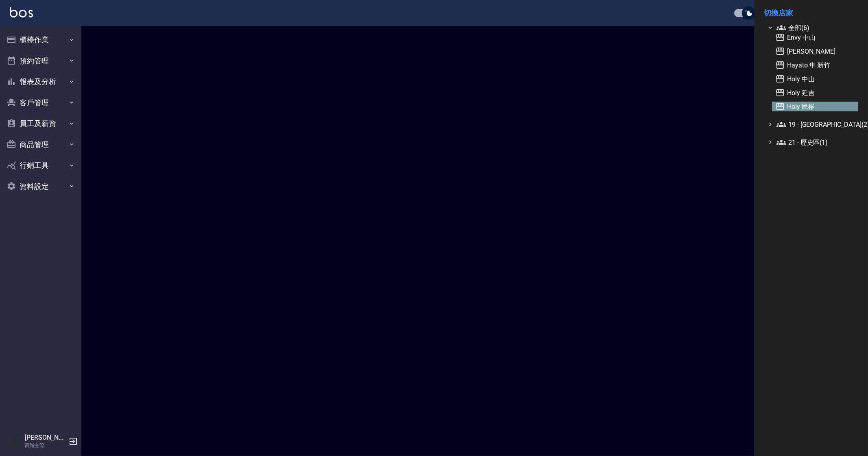 The image size is (868, 456). Describe the element at coordinates (815, 37) in the screenshot. I see `span: Envy 中山` at that location.